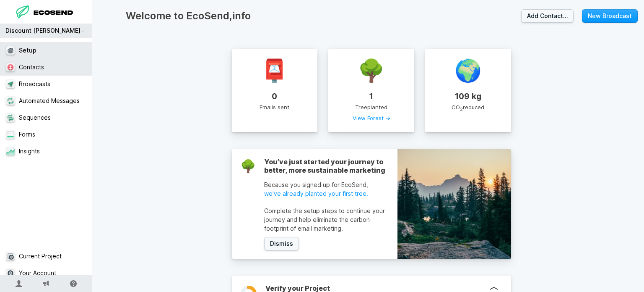 The height and width of the screenshot is (292, 644). What do you see at coordinates (468, 97) in the screenshot?
I see `span: 109 kg` at bounding box center [468, 97].